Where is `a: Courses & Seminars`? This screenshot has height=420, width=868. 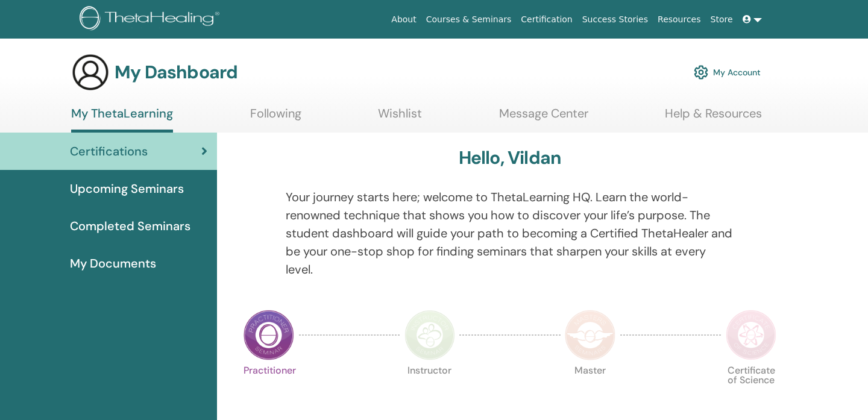 a: Courses & Seminars is located at coordinates (469, 19).